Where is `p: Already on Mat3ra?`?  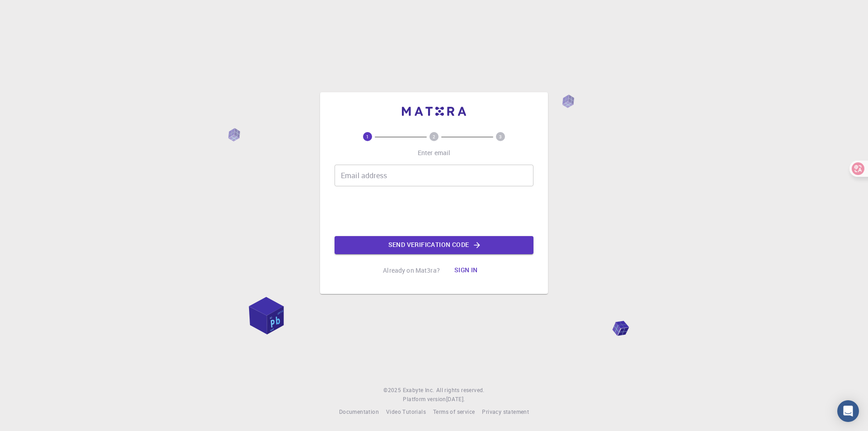
p: Already on Mat3ra? is located at coordinates (411, 270).